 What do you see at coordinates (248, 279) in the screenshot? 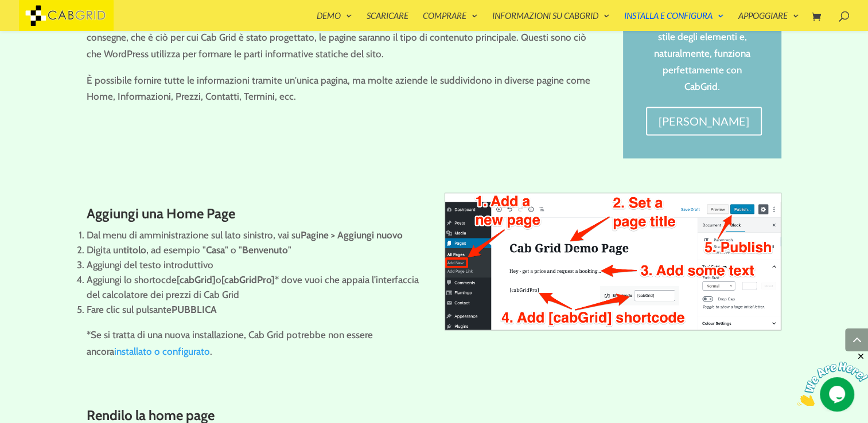
I see `strong: [cabGridPro]` at bounding box center [248, 279].